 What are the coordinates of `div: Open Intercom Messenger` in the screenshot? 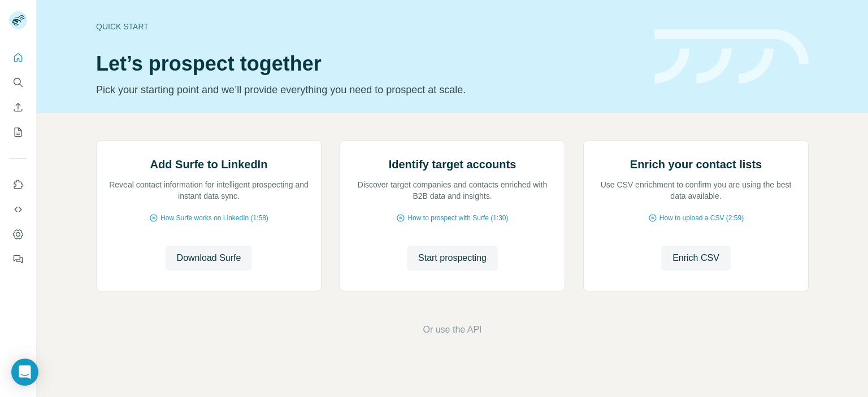 It's located at (25, 372).